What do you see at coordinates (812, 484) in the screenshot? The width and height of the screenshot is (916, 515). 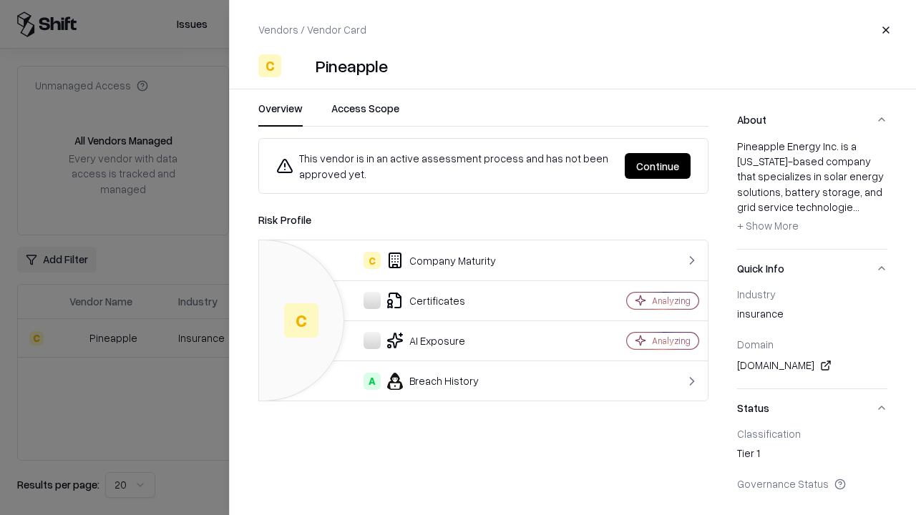 I see `div: Governance Status` at bounding box center [812, 484].